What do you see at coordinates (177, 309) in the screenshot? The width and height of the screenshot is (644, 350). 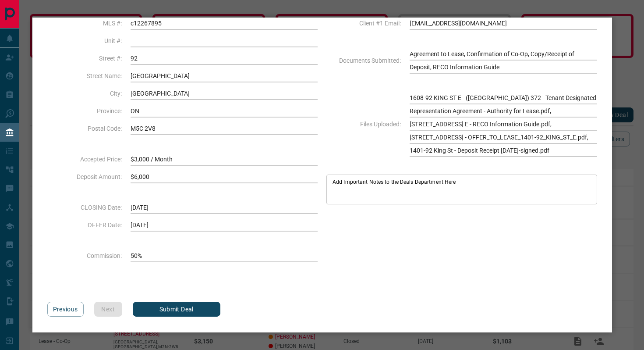 I see `button: Submit Deal` at bounding box center [177, 309].